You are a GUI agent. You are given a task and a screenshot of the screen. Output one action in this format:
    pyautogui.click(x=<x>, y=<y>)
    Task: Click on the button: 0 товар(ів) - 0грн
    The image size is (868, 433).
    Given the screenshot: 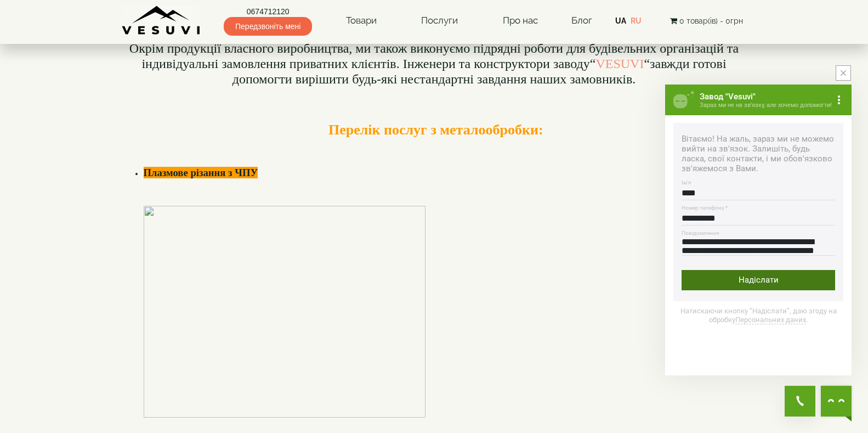 What is the action you would take?
    pyautogui.click(x=707, y=21)
    